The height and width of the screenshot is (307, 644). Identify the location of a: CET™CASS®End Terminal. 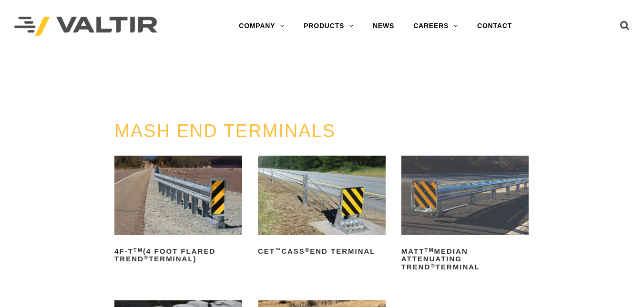
(322, 207).